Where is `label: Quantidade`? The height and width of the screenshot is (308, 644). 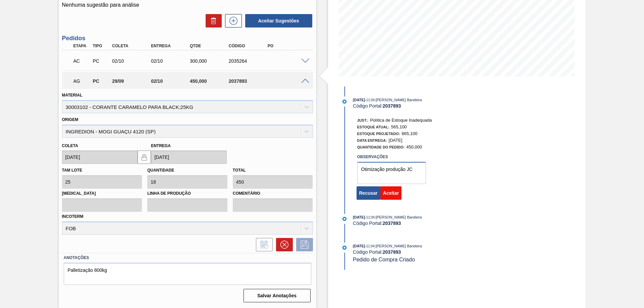
label: Quantidade is located at coordinates (161, 170).